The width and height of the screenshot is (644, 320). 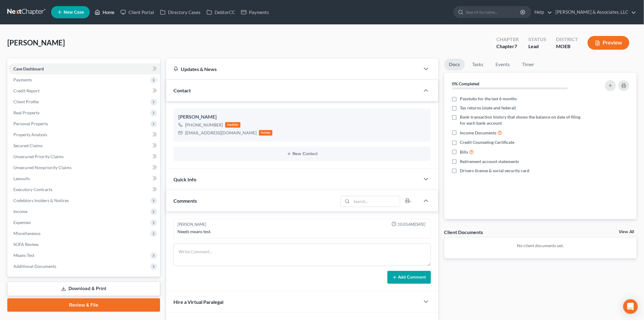 What do you see at coordinates (42, 167) in the screenshot?
I see `span: Unsecured Nonpriority Claims` at bounding box center [42, 167].